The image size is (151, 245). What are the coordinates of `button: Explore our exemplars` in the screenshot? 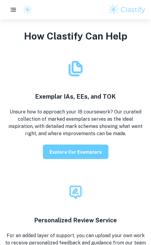 It's located at (75, 152).